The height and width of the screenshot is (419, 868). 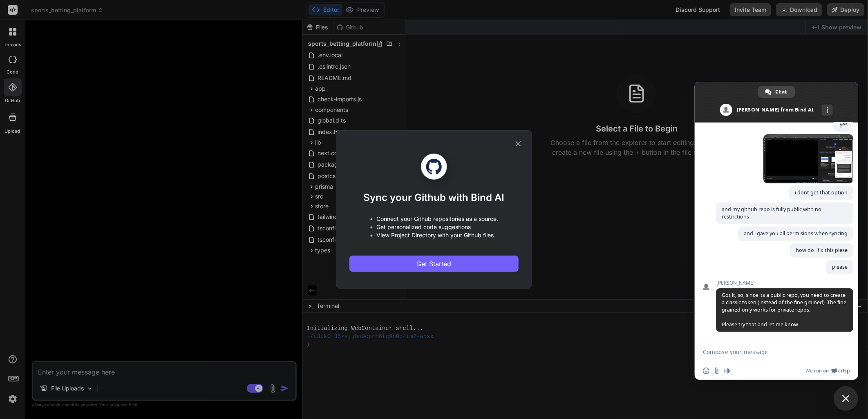 I want to click on div: Chat, so click(x=777, y=92).